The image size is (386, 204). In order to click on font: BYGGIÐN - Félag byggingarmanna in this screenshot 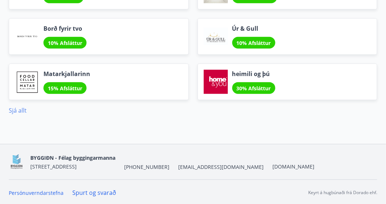, I will do `click(73, 157)`.